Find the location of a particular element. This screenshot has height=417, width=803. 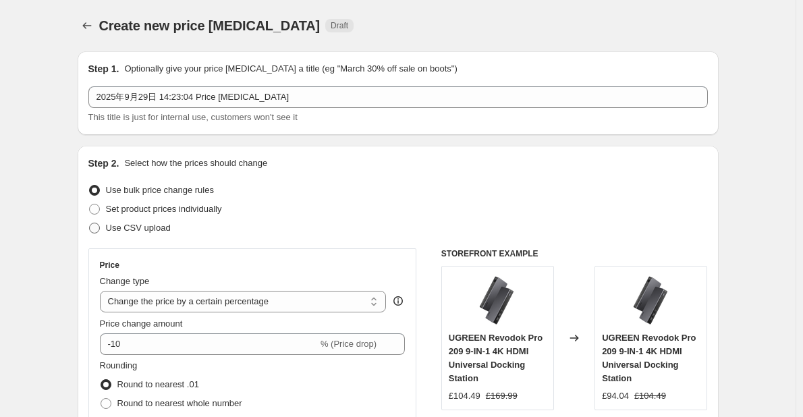

span: % (Price drop) is located at coordinates (348, 344).